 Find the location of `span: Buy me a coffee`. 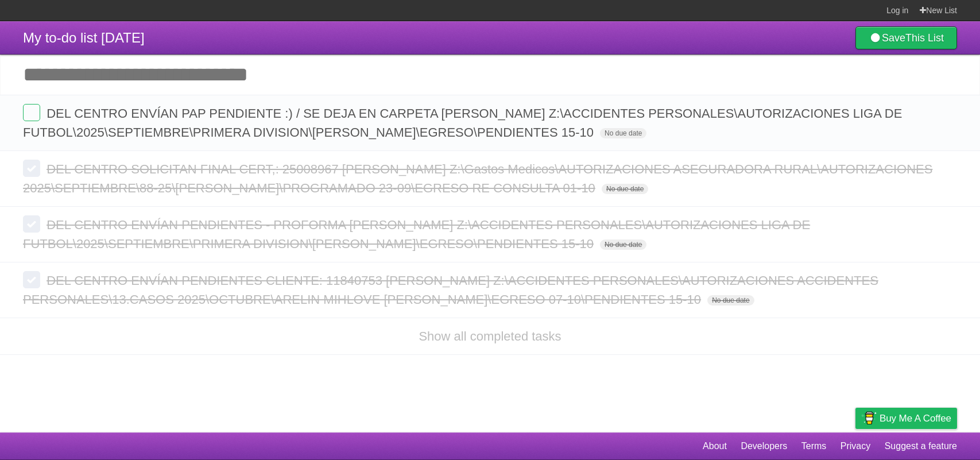

span: Buy me a coffee is located at coordinates (916, 418).